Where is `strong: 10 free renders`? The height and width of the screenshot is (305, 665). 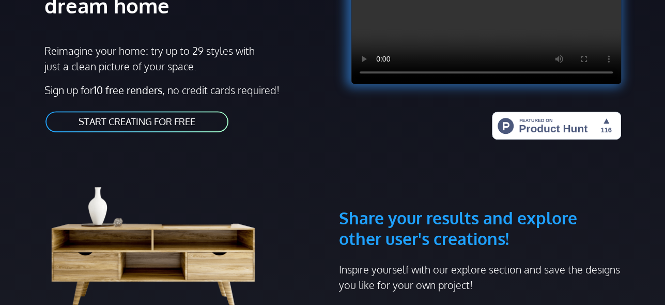
strong: 10 free renders is located at coordinates (128, 90).